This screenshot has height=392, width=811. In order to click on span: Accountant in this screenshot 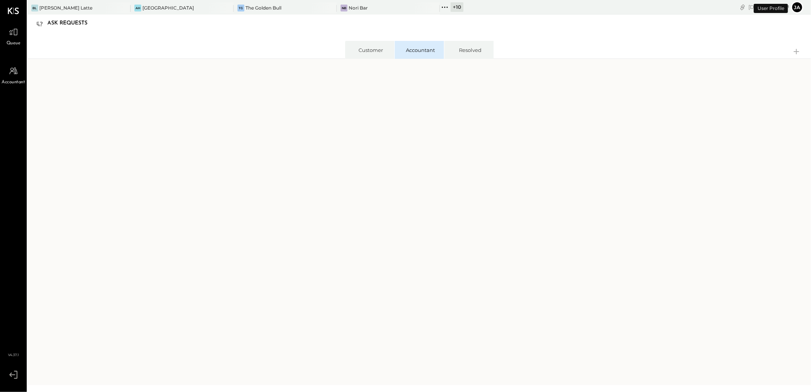, I will do `click(13, 82)`.